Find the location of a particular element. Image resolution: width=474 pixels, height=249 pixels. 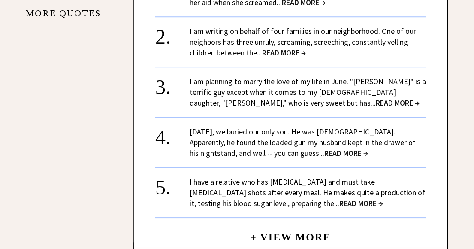

div: 4. is located at coordinates (173, 134).